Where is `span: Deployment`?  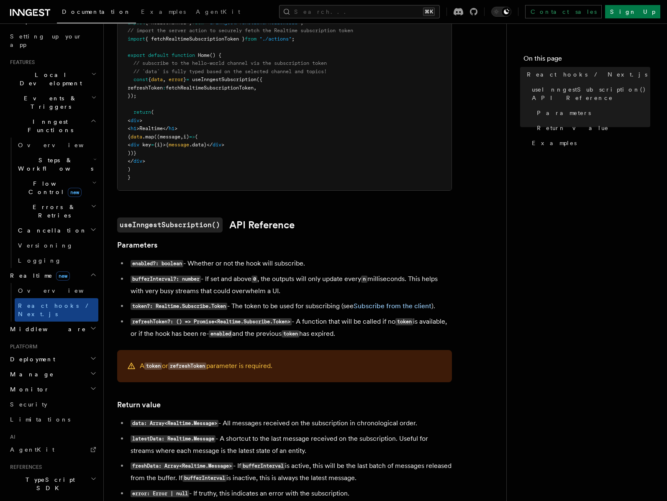
span: Deployment is located at coordinates (31, 359).